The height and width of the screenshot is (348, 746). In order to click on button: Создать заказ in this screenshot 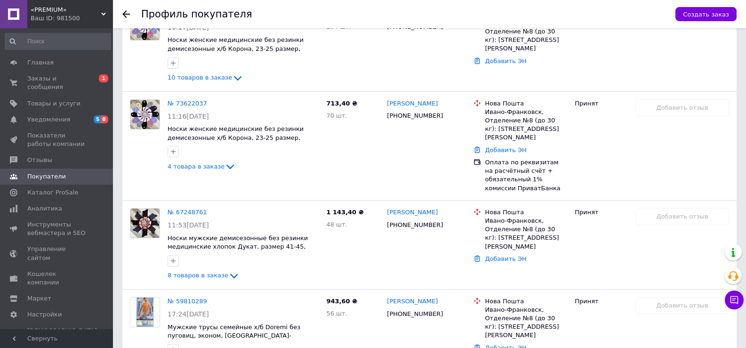, I will do `click(706, 14)`.